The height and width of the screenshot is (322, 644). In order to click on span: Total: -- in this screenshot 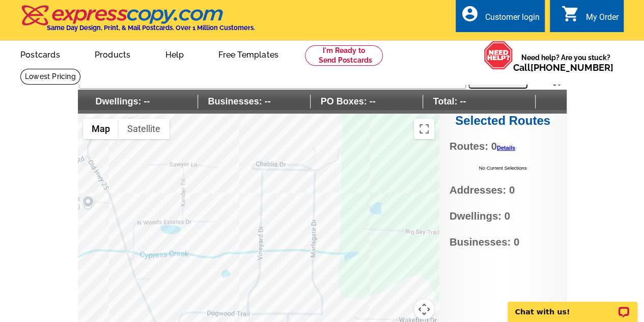, I will do `click(479, 101)`.